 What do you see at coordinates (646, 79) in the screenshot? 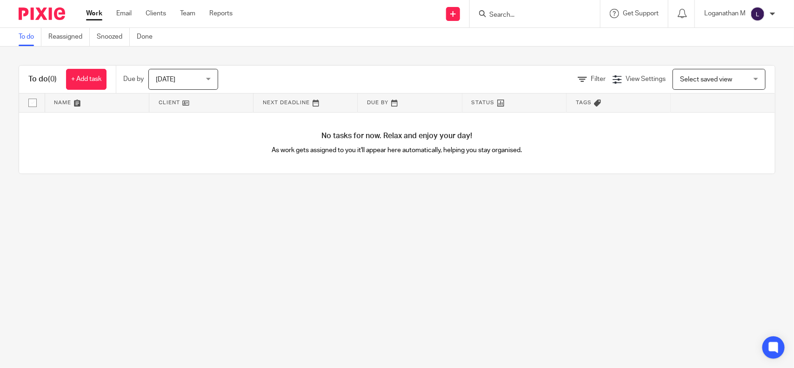
I see `span: View Settings` at bounding box center [646, 79].